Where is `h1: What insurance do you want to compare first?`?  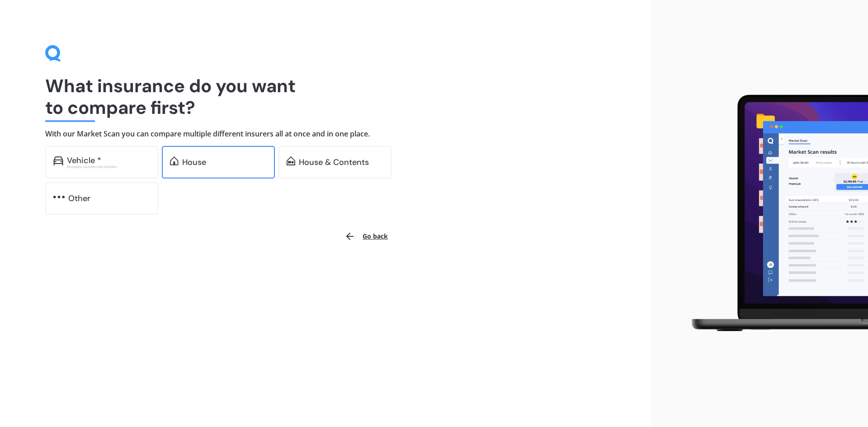
h1: What insurance do you want to compare first? is located at coordinates (326, 97).